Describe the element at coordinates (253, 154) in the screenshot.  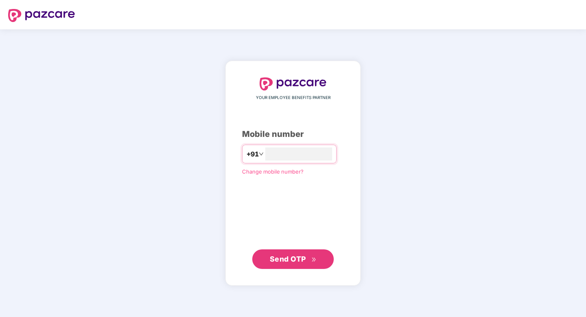
I see `span: +91` at that location.